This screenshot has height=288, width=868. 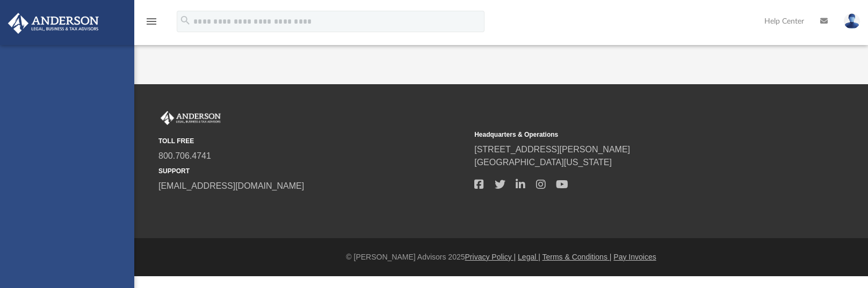 What do you see at coordinates (185, 155) in the screenshot?
I see `a: 800.706.4741` at bounding box center [185, 155].